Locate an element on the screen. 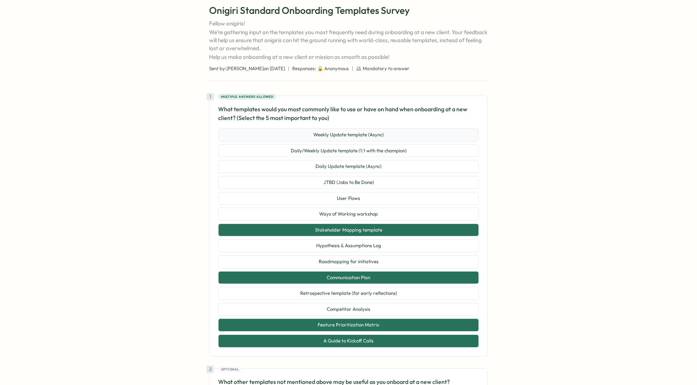 The height and width of the screenshot is (385, 697). button: Retrospective template (for early reflections) is located at coordinates (349, 293).